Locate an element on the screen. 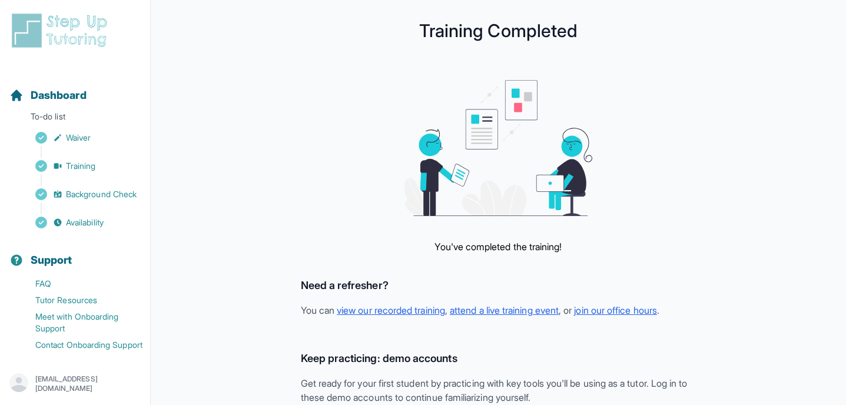  h3: Keep practicing: demo accounts is located at coordinates (499, 359).